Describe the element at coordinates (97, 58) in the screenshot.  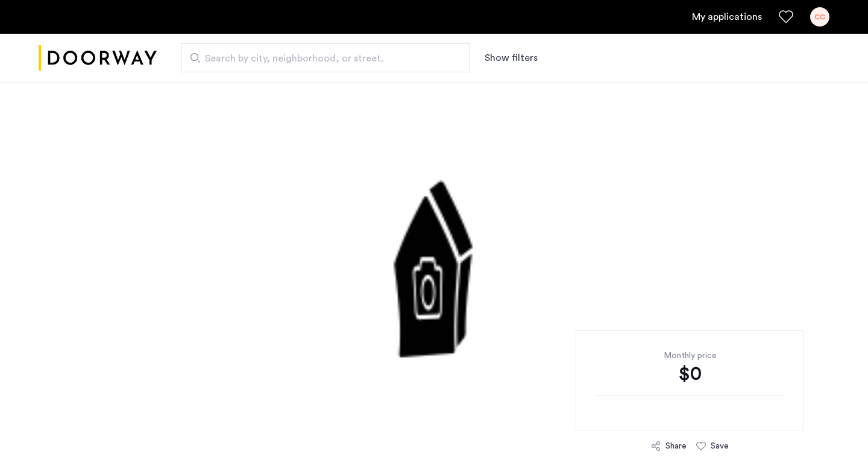
I see `img: logo` at that location.